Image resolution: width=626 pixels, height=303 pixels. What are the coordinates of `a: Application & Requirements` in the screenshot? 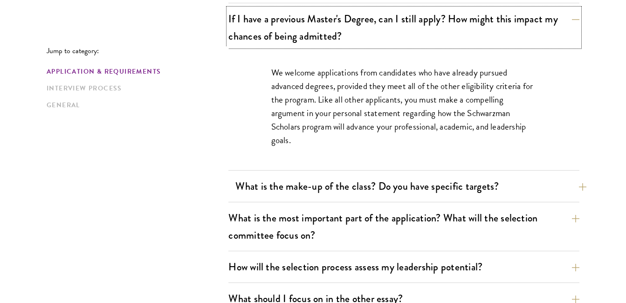 It's located at (135, 71).